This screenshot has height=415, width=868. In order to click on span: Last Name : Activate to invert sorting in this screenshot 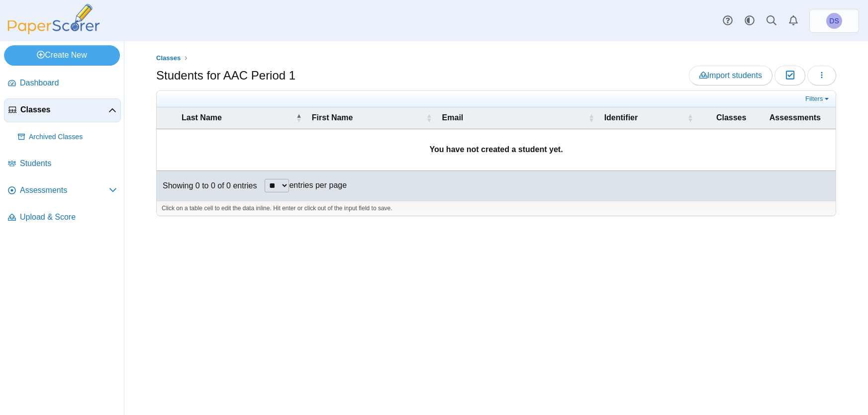, I will do `click(299, 118)`.